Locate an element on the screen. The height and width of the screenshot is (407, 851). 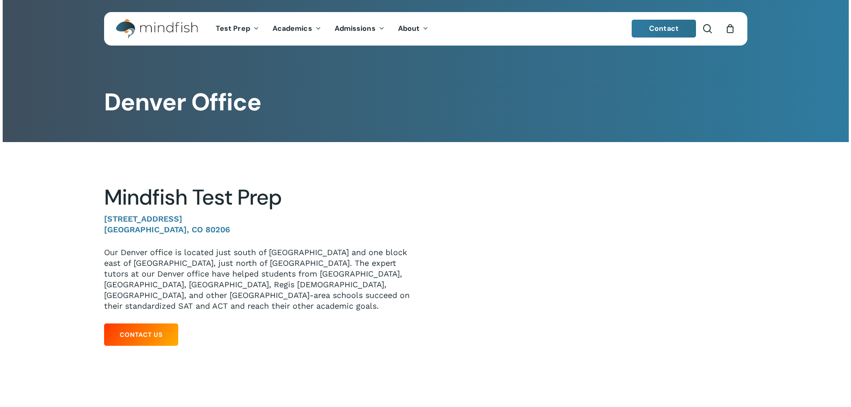
a: Admissions is located at coordinates (360, 29).